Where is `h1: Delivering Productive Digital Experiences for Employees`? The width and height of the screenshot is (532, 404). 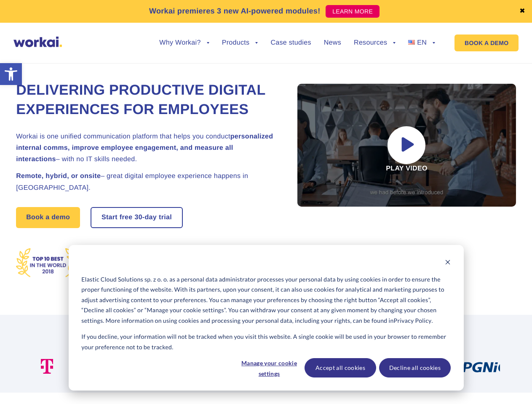 h1: Delivering Productive Digital Experiences for Employees is located at coordinates (146, 101).